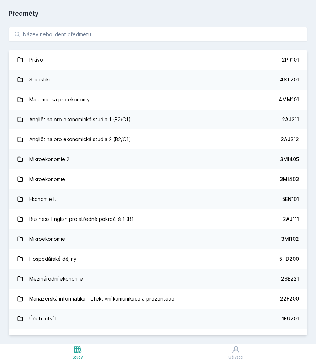 Image resolution: width=316 pixels, height=361 pixels. What do you see at coordinates (158, 80) in the screenshot?
I see `a: Statistika 4ST201` at bounding box center [158, 80].